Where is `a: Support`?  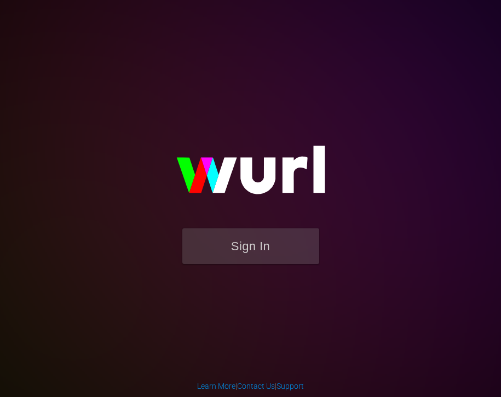
a: Support is located at coordinates (290, 386).